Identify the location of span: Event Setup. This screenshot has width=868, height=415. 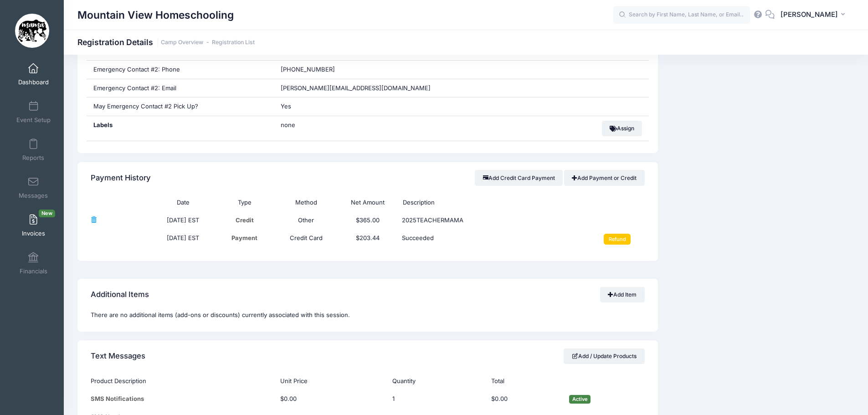
(33, 120).